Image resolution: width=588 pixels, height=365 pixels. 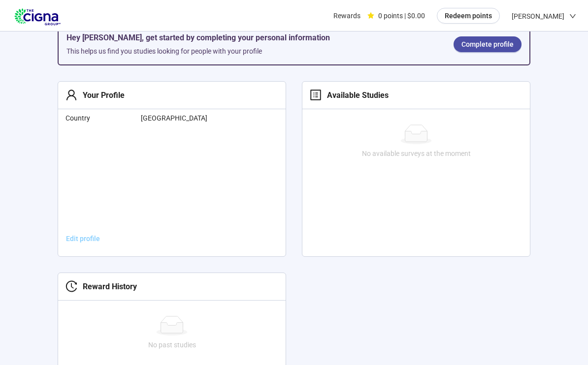 What do you see at coordinates (488, 44) in the screenshot?
I see `span: Complete profile` at bounding box center [488, 44].